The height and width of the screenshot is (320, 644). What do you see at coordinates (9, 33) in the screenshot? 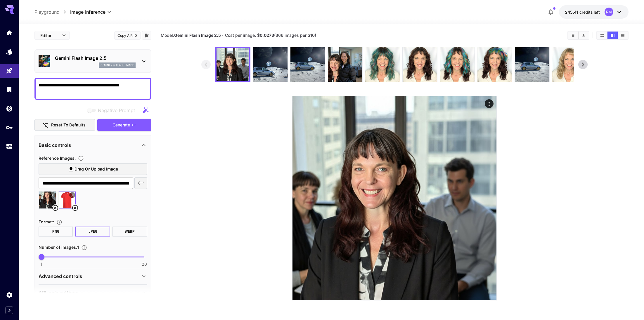
I see `div: Home` at bounding box center [9, 33].